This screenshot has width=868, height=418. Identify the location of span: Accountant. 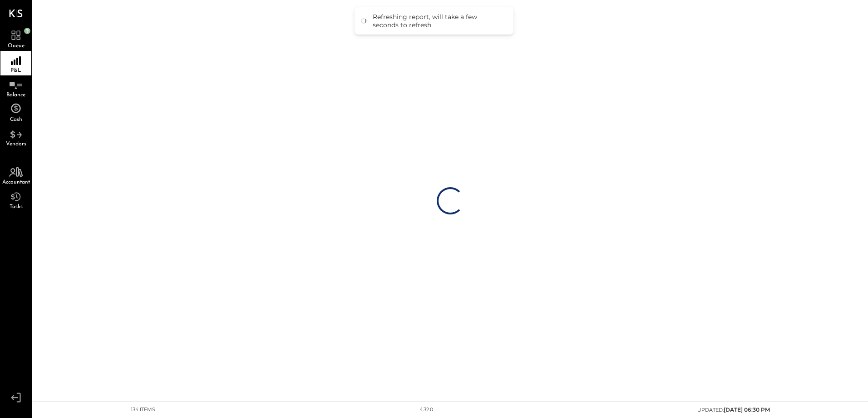
(16, 182).